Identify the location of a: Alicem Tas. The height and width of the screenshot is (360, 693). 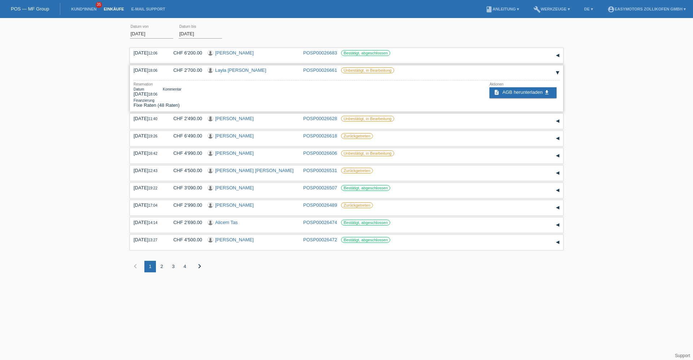
(226, 222).